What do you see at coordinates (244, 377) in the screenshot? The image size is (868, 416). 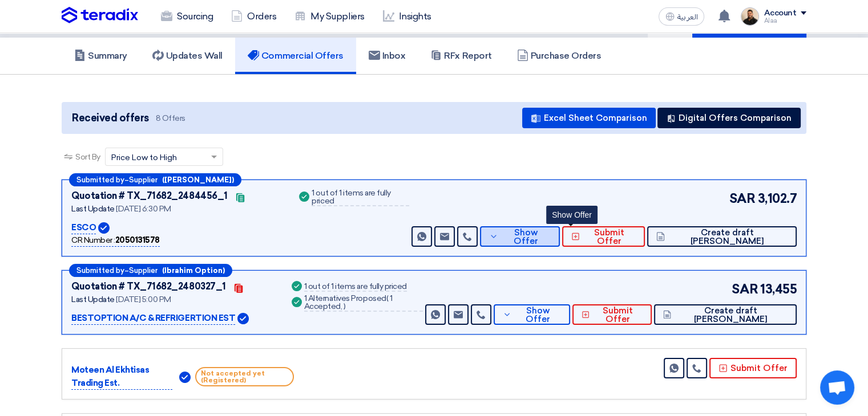 I see `span: Not accepted yet (Registered)` at bounding box center [244, 377].